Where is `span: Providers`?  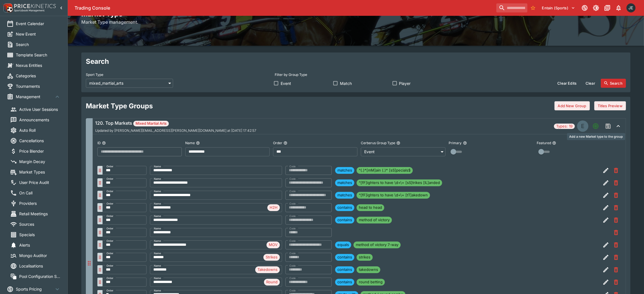
span: Providers is located at coordinates (40, 203).